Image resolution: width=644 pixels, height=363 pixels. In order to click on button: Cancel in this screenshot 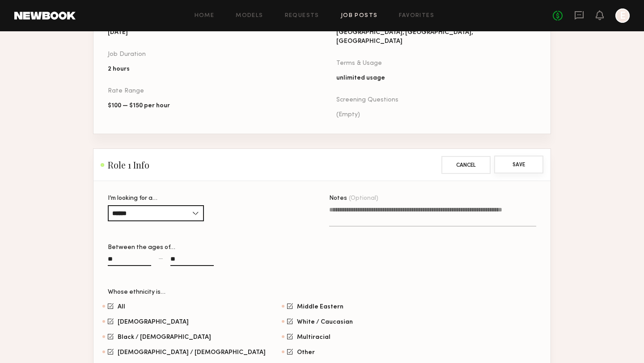, I will do `click(466, 165)`.